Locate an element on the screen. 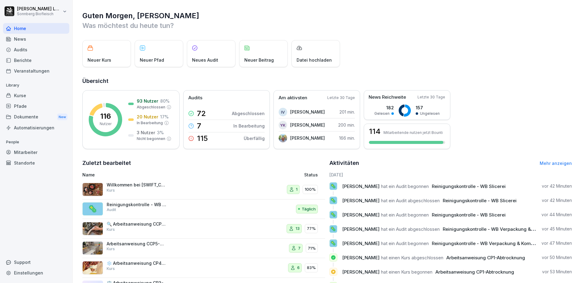 The height and width of the screenshot is (283, 581). p: 1 is located at coordinates (297, 190).